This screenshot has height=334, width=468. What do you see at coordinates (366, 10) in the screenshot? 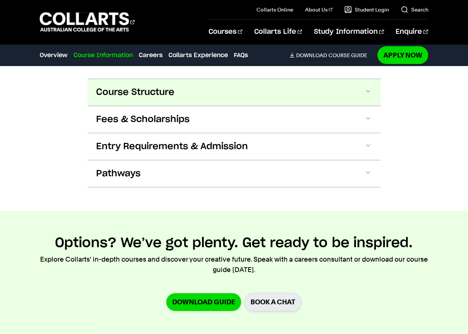
I see `a: Student Login` at bounding box center [366, 10].